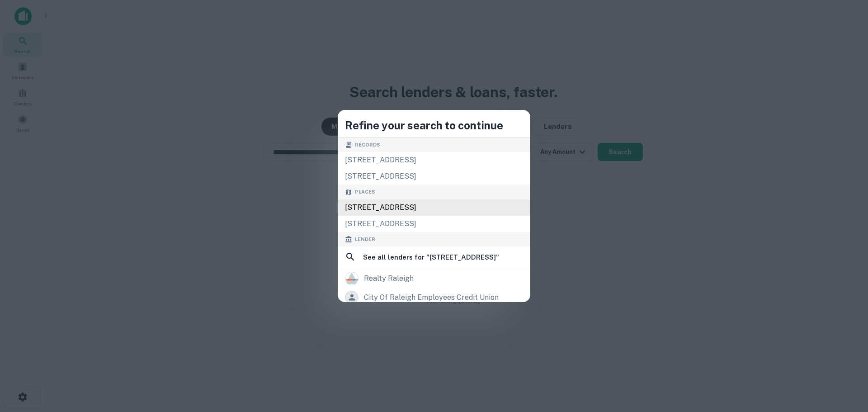 The image size is (868, 412). Describe the element at coordinates (365, 192) in the screenshot. I see `span: Places` at that location.